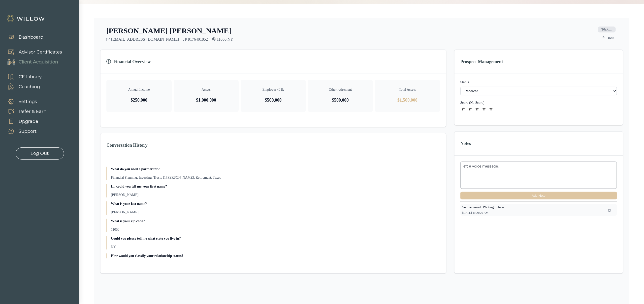 The height and width of the screenshot is (304, 644). I want to click on span: delete, so click(609, 210).